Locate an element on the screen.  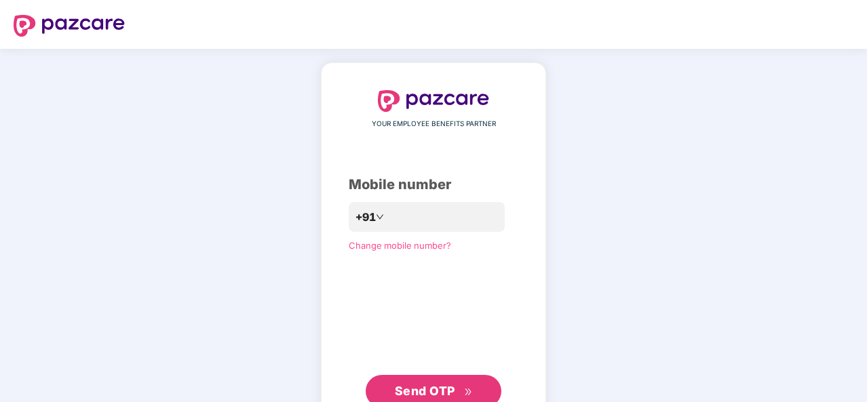
span: +91 is located at coordinates (366, 217).